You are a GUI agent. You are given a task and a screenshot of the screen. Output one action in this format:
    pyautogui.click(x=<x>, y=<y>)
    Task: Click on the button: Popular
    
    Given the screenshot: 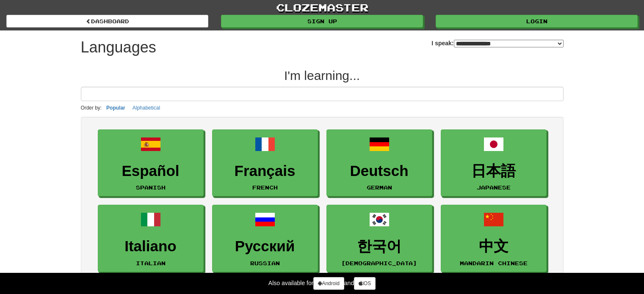 What is the action you would take?
    pyautogui.click(x=115, y=108)
    